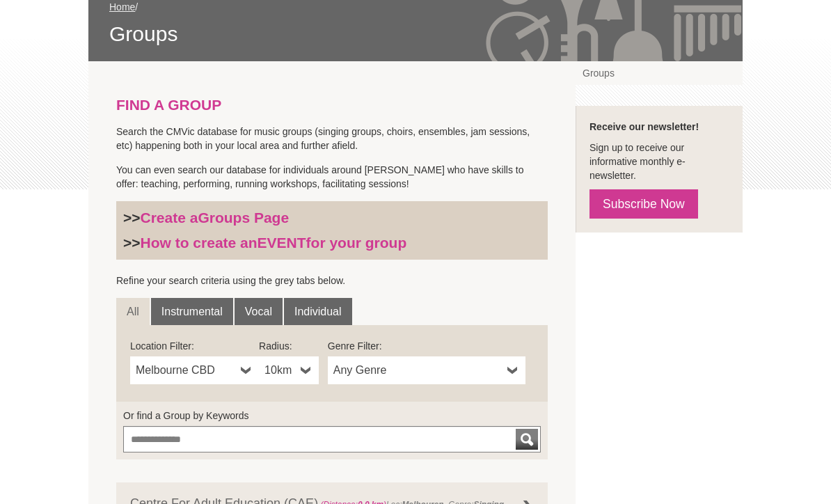 This screenshot has height=504, width=831. Describe the element at coordinates (332, 415) in the screenshot. I see `label: Or find a Group by Keywords` at that location.